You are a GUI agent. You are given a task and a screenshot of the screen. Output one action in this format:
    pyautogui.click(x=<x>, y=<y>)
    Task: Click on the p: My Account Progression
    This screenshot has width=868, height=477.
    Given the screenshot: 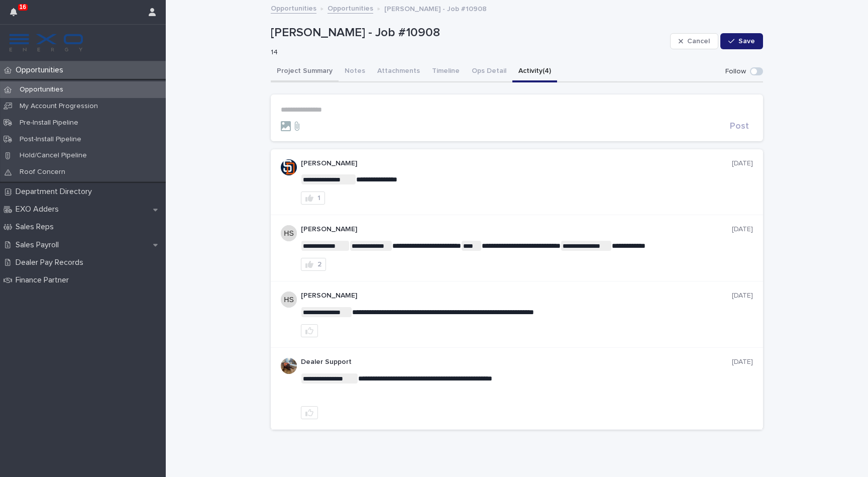 What is the action you would take?
    pyautogui.click(x=59, y=106)
    